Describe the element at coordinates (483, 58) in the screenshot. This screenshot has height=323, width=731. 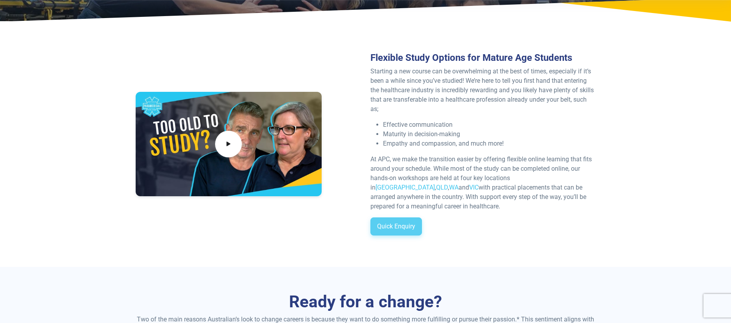
I see `h3: Flexible Study Options for Mature Age Students` at that location.